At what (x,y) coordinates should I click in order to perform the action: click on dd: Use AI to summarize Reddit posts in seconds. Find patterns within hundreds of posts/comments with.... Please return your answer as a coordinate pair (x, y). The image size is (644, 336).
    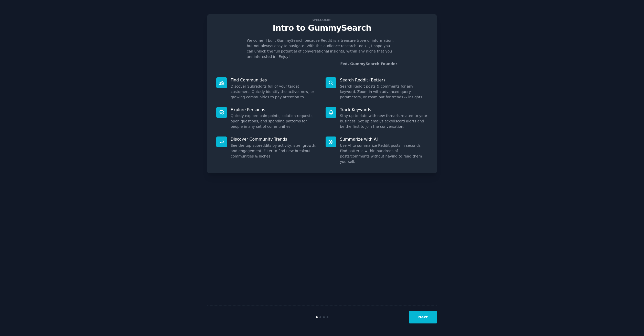
    Looking at the image, I should click on (384, 154).